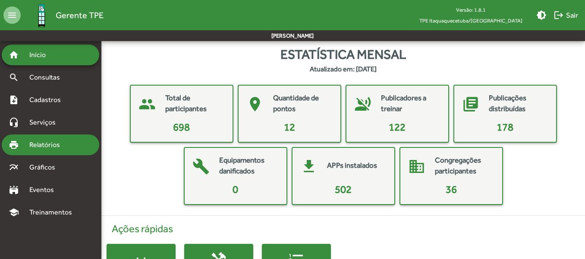 Image resolution: width=585 pixels, height=259 pixels. Describe the element at coordinates (46, 122) in the screenshot. I see `span: Serviços` at that location.